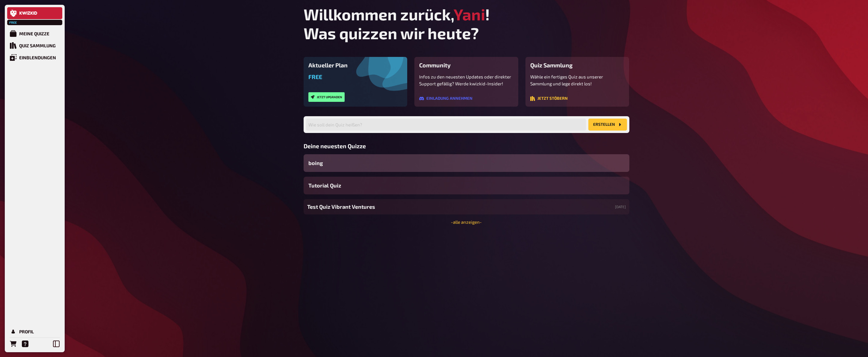  I want to click on a: Tutorial Quiz, so click(466, 185).